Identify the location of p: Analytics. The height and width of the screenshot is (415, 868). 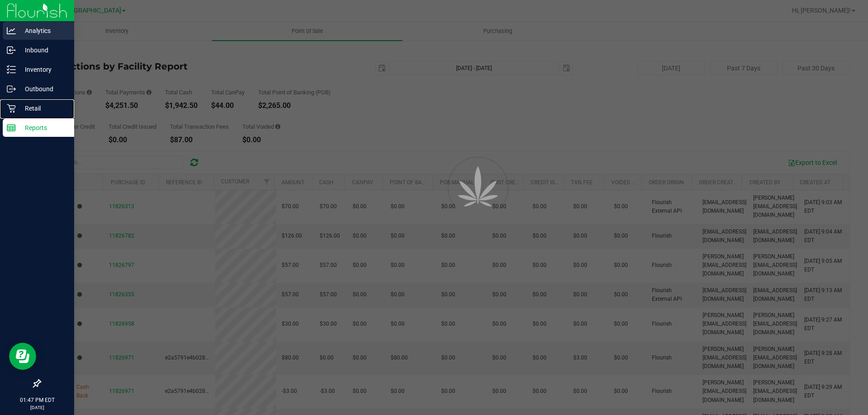
(43, 31).